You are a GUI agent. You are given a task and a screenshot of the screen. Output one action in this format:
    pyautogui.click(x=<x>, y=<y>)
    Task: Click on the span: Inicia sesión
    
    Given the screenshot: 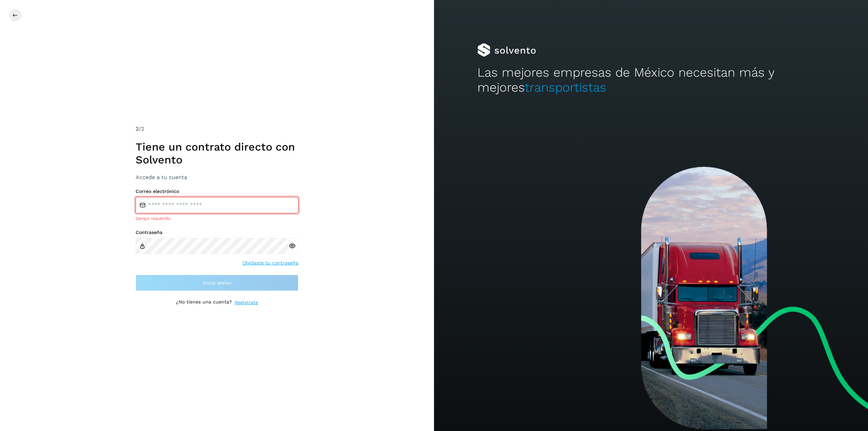 What is the action you would take?
    pyautogui.click(x=217, y=283)
    